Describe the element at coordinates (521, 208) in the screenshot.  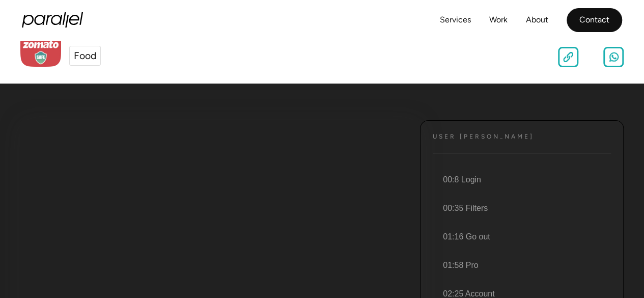
I see `li: 00:35 Filters` at that location.